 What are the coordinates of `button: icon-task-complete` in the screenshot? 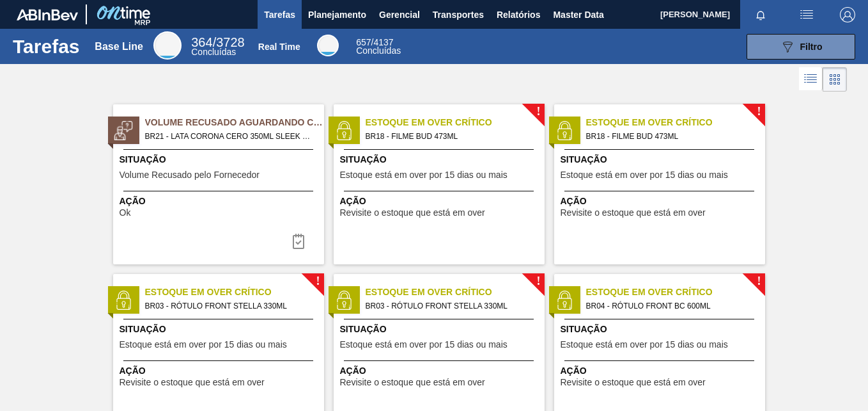 It's located at (298, 241).